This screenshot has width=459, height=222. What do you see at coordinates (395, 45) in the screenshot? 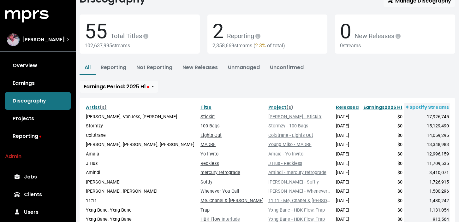
I see `div: 0 streams` at bounding box center [395, 45].